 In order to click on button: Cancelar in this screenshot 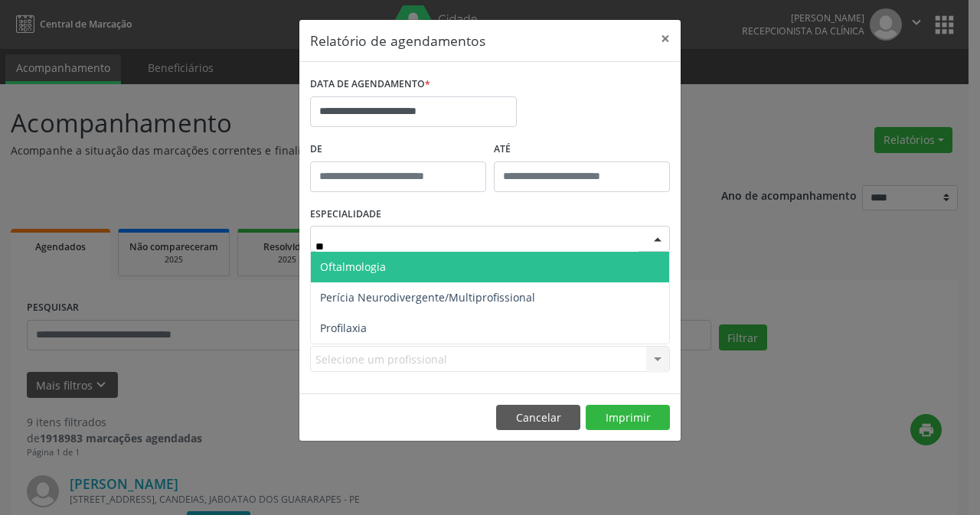, I will do `click(538, 418)`.